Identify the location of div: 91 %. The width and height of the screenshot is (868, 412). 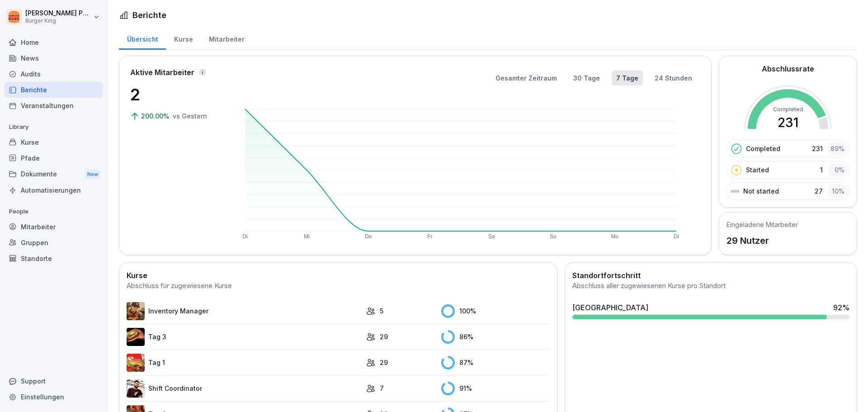
(496, 388).